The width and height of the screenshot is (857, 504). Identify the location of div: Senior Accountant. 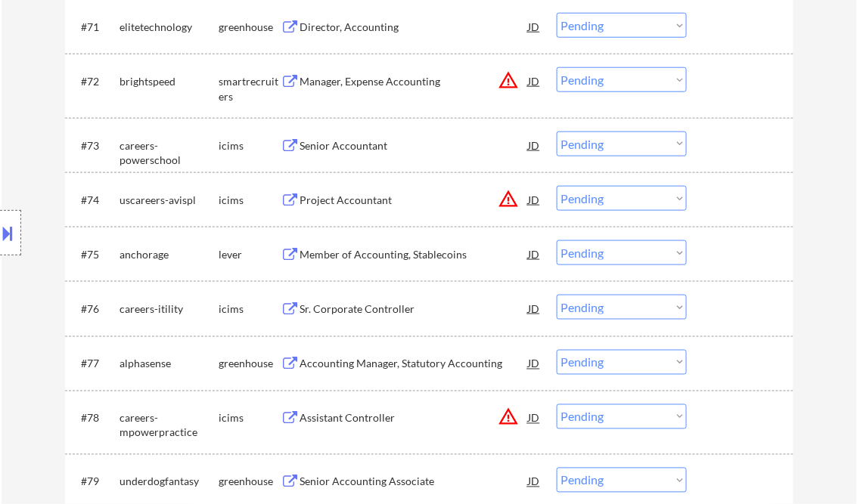
(415, 146).